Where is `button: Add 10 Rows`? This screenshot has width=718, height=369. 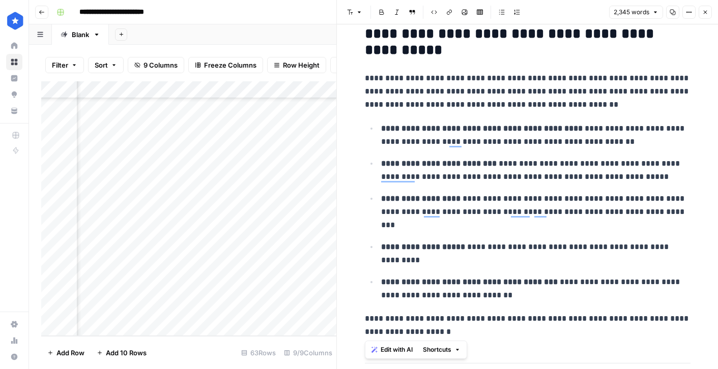 button: Add 10 Rows is located at coordinates (122, 353).